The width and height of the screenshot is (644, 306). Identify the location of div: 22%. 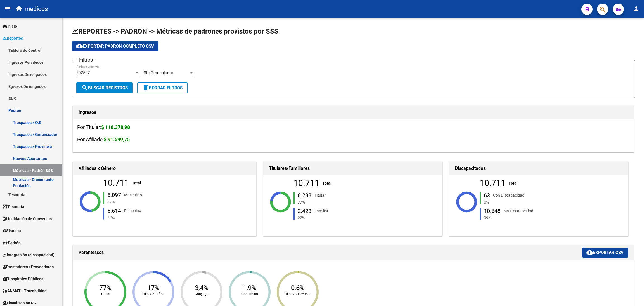
(333, 218).